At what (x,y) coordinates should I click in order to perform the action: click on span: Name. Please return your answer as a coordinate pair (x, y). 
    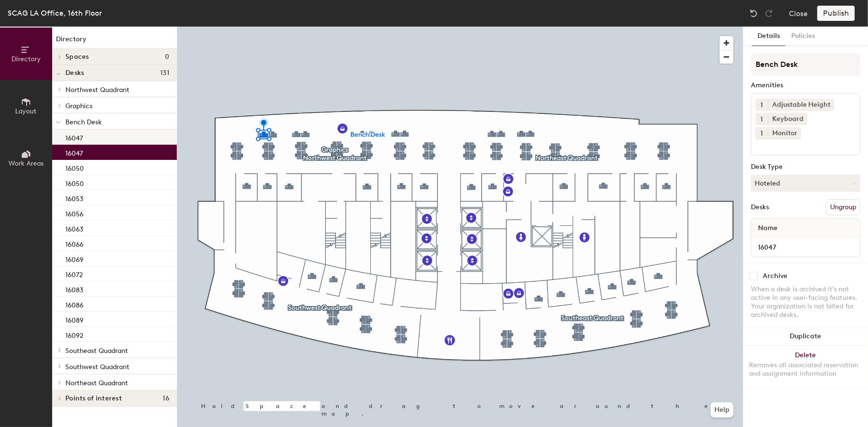
    Looking at the image, I should click on (767, 228).